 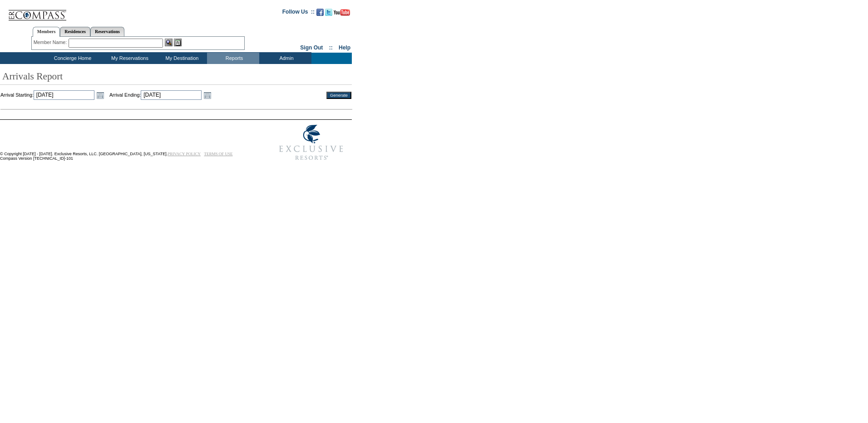 What do you see at coordinates (71, 58) in the screenshot?
I see `td: Concierge Home` at bounding box center [71, 58].